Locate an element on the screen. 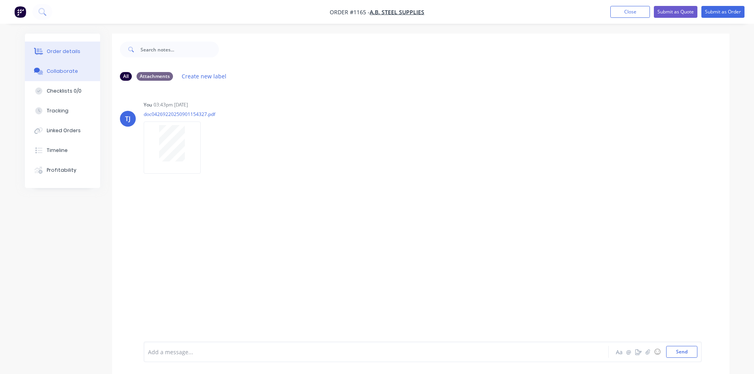 The image size is (754, 374). div: Profitability is located at coordinates (61, 170).